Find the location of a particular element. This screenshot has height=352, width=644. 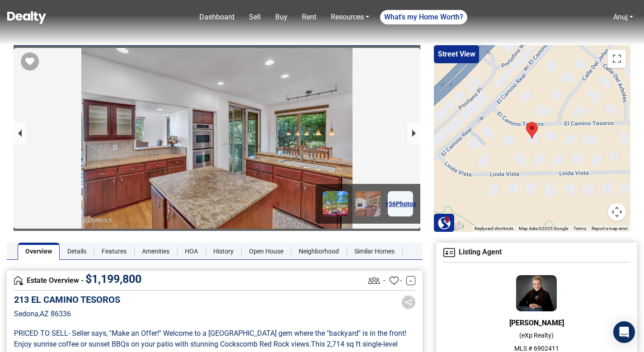

img: Favourites is located at coordinates (394, 281).